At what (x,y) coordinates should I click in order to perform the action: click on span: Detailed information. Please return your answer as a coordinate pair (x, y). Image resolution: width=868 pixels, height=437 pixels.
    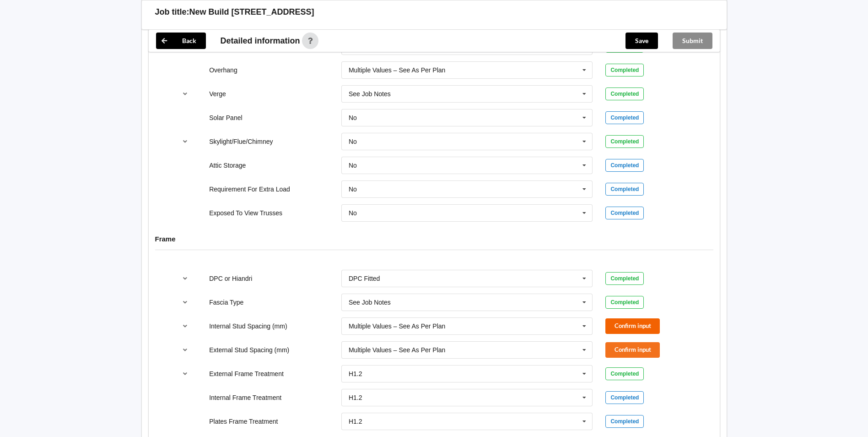
    Looking at the image, I should click on (260, 41).